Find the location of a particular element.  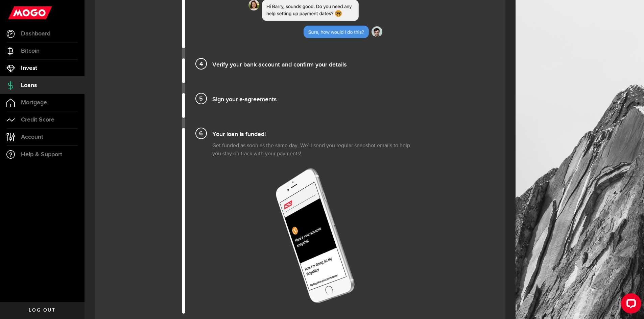

span: Invest is located at coordinates (29, 68).